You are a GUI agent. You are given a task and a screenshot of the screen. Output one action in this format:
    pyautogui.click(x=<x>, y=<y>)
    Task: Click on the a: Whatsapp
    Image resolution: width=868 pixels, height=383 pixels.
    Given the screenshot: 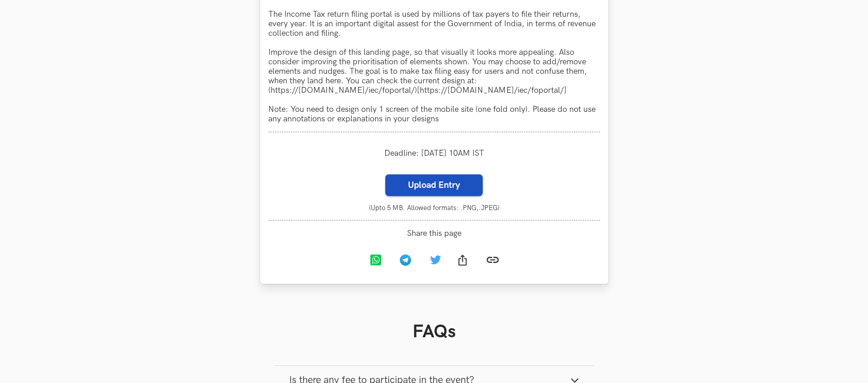 What is the action you would take?
    pyautogui.click(x=377, y=261)
    